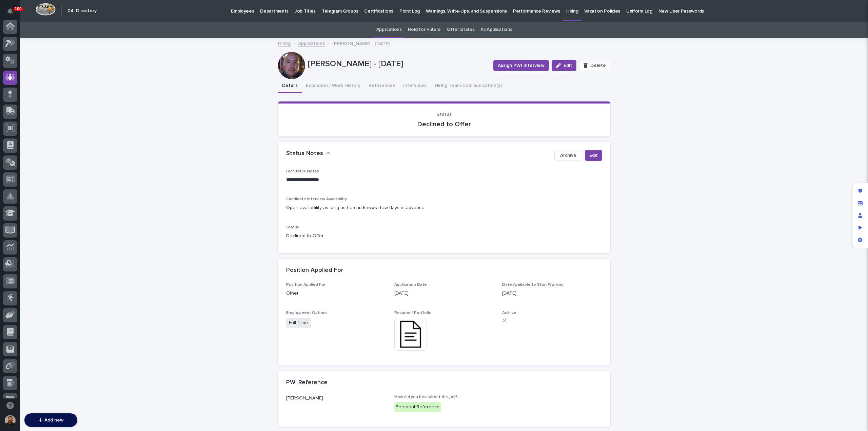 Image resolution: width=868 pixels, height=431 pixels. I want to click on span: Delete, so click(598, 66).